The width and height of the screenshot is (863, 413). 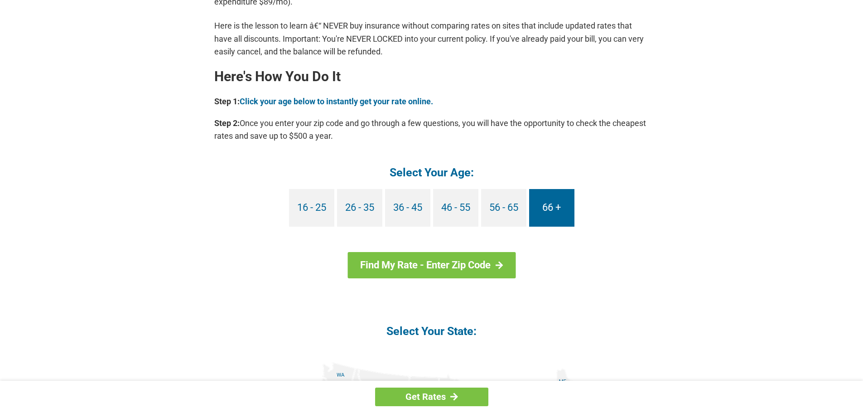 What do you see at coordinates (504, 207) in the screenshot?
I see `a: 56 - 65` at bounding box center [504, 207].